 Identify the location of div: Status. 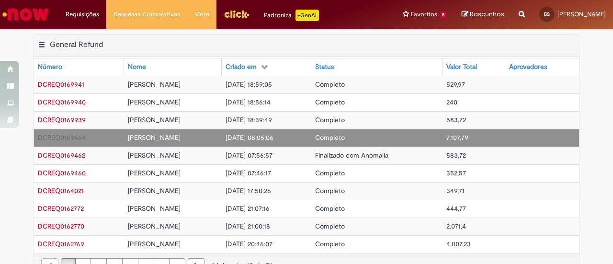
(324, 67).